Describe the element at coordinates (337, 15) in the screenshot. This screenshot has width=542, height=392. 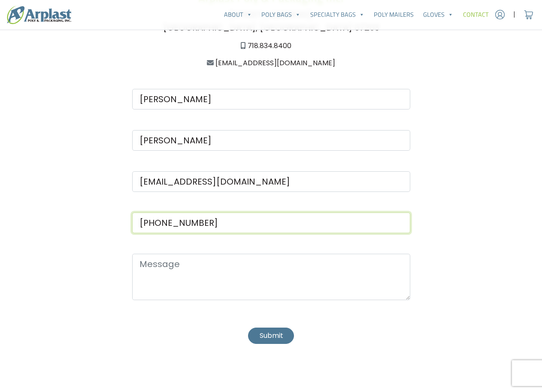
I see `a: Specialty Bags` at that location.